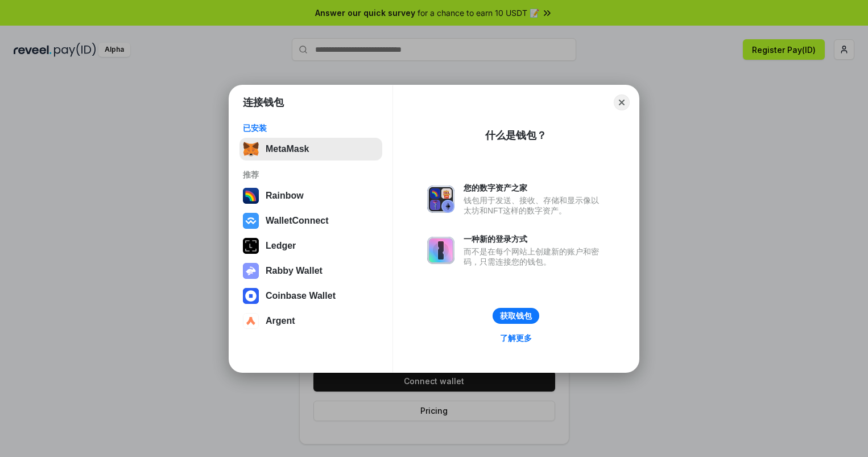 Image resolution: width=868 pixels, height=457 pixels. Describe the element at coordinates (310, 246) in the screenshot. I see `button: Ledger` at that location.